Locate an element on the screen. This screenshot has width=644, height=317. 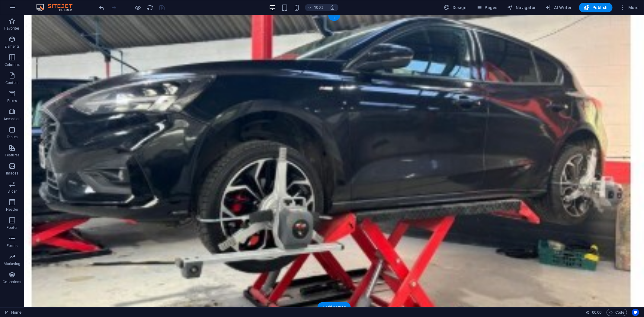
p: Accordion is located at coordinates (12, 119).